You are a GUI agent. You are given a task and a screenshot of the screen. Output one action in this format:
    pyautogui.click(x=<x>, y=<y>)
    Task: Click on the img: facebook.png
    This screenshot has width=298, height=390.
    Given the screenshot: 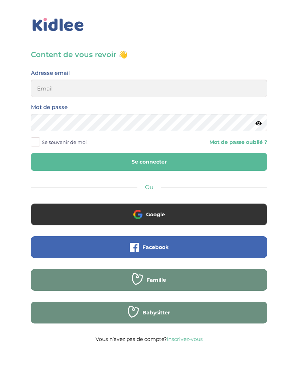 What is the action you would take?
    pyautogui.click(x=134, y=247)
    